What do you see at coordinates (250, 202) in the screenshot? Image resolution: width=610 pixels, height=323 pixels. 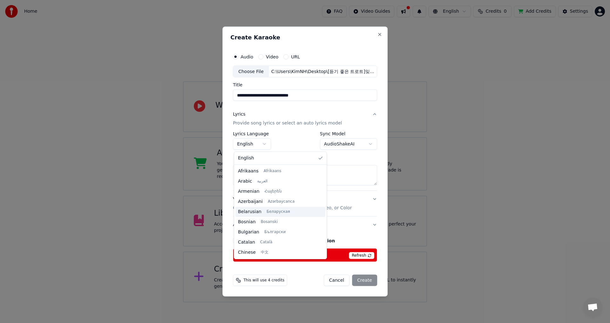 I see `span: Azerbaijani` at bounding box center [250, 202].